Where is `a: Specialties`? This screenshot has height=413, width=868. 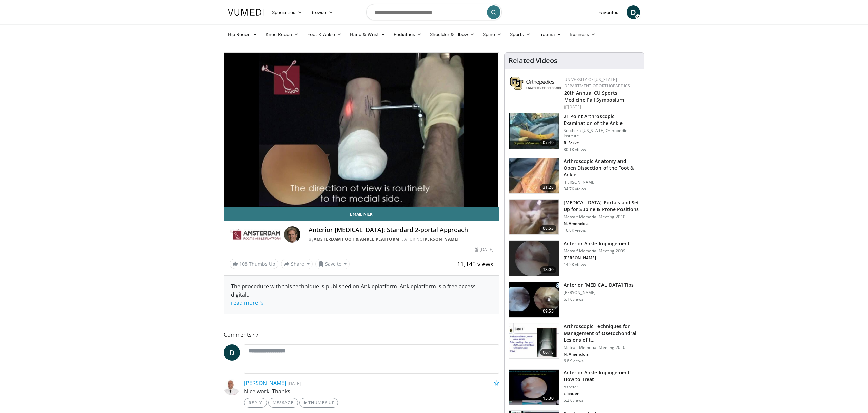 a: Specialties is located at coordinates (287, 12).